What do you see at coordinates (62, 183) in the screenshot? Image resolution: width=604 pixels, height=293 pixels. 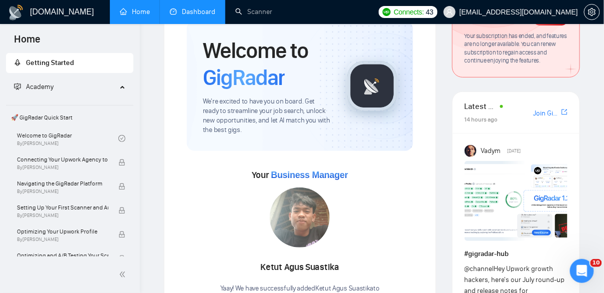 I see `span: Navigating the GigRadar Platform` at bounding box center [62, 183].